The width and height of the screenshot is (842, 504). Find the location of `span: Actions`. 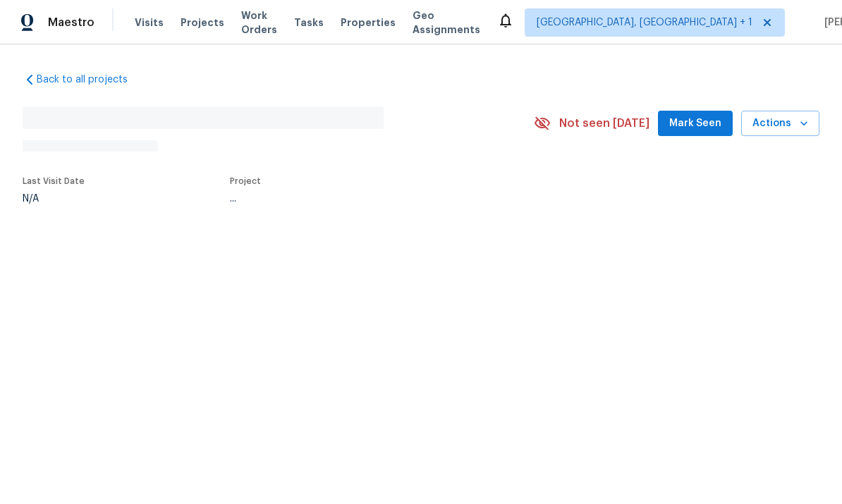

span: Actions is located at coordinates (780, 124).